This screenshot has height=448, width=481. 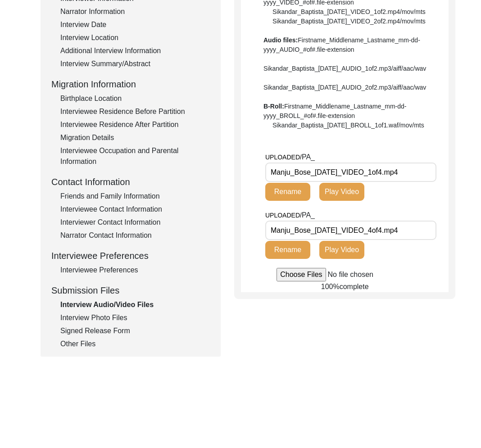 What do you see at coordinates (135, 305) in the screenshot?
I see `div: Interview Audio/Video Files` at bounding box center [135, 305].